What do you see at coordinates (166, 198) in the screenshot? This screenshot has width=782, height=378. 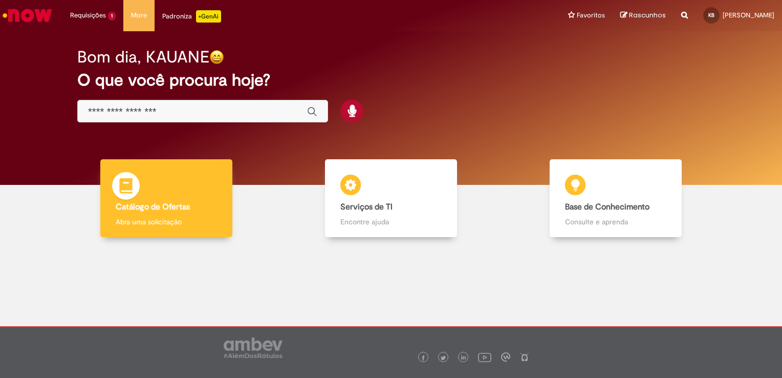 I see `a: Catálogo de Ofertas Abra uma solicitação` at bounding box center [166, 198].